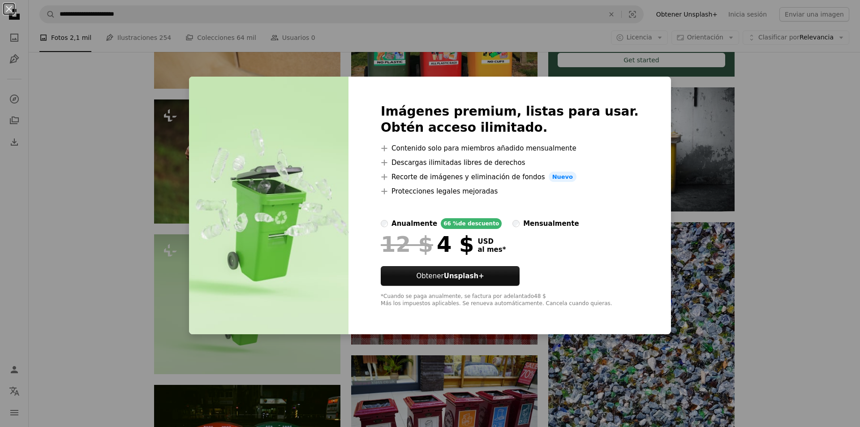 The width and height of the screenshot is (860, 427). What do you see at coordinates (510, 177) in the screenshot?
I see `li: Recorte de imágenes y eliminación de fondos` at bounding box center [510, 177].